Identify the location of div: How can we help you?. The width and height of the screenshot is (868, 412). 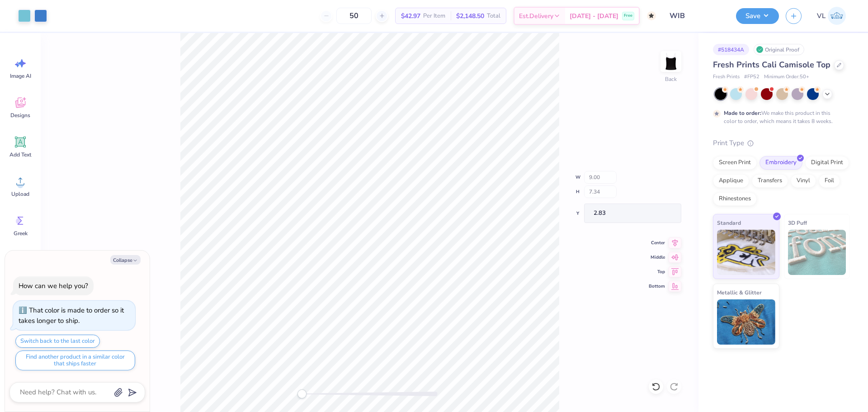
(53, 286).